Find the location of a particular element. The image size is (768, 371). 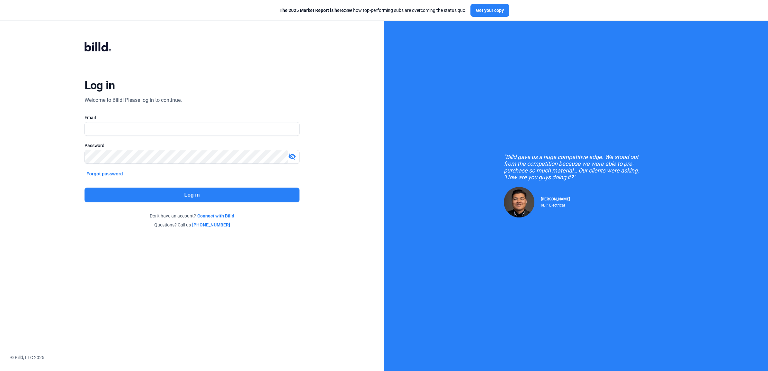

img: Raul Pacheco is located at coordinates (519, 202).